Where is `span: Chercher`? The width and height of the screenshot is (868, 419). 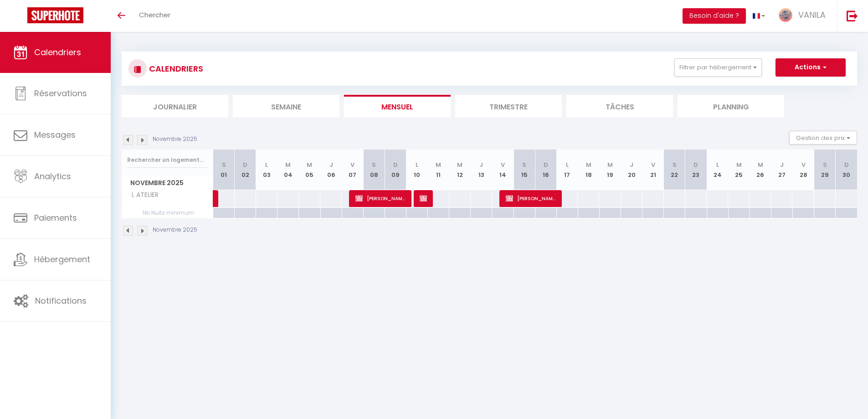
span: Chercher is located at coordinates (155, 15).